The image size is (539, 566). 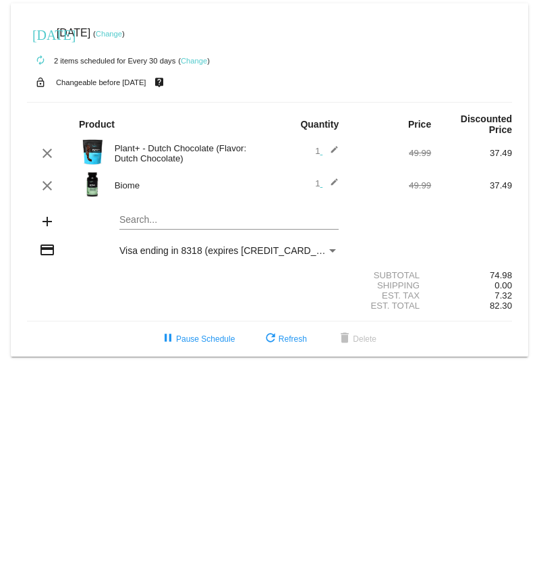 I want to click on span: 82.30, so click(x=501, y=305).